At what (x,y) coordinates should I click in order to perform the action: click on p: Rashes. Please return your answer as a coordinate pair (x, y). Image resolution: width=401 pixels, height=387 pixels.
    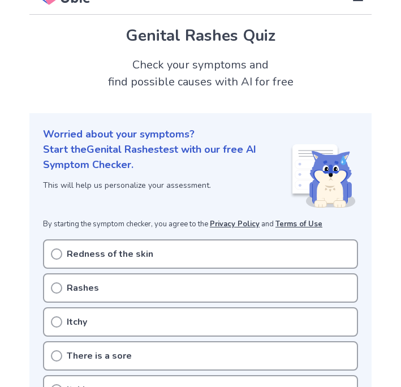
    Looking at the image, I should click on (83, 288).